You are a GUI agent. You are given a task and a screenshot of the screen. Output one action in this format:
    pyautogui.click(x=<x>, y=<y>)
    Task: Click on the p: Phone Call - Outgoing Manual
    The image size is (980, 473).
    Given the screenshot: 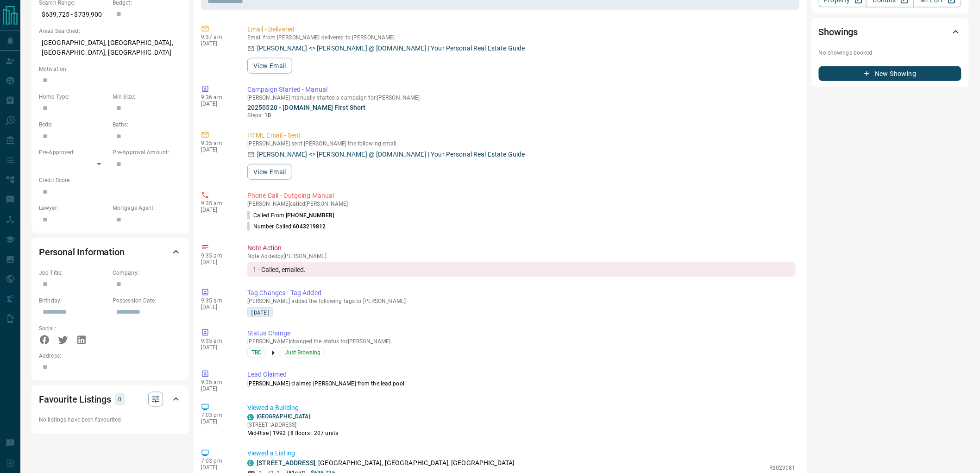 What is the action you would take?
    pyautogui.click(x=522, y=195)
    